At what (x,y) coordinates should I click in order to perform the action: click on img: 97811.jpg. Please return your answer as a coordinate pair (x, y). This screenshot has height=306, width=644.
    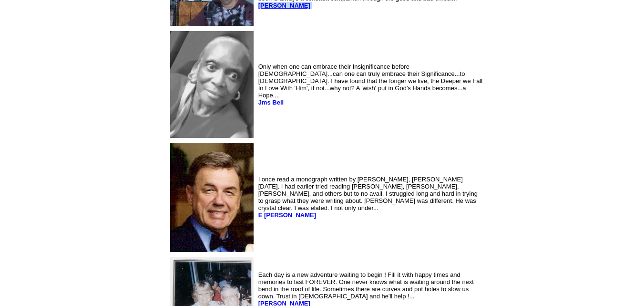
    Looking at the image, I should click on (212, 197).